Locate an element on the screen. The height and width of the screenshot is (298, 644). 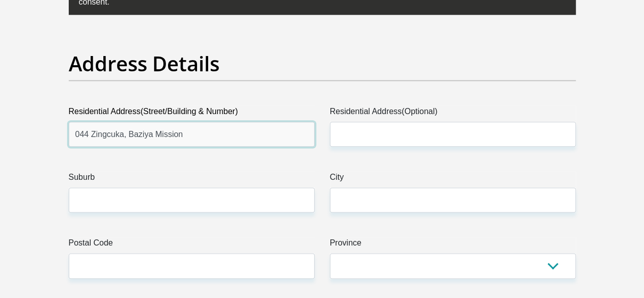
label: City is located at coordinates (453, 179).